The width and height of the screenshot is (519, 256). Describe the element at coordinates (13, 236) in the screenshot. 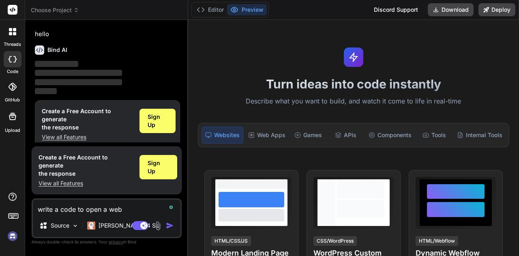

I see `img: signin` at that location.